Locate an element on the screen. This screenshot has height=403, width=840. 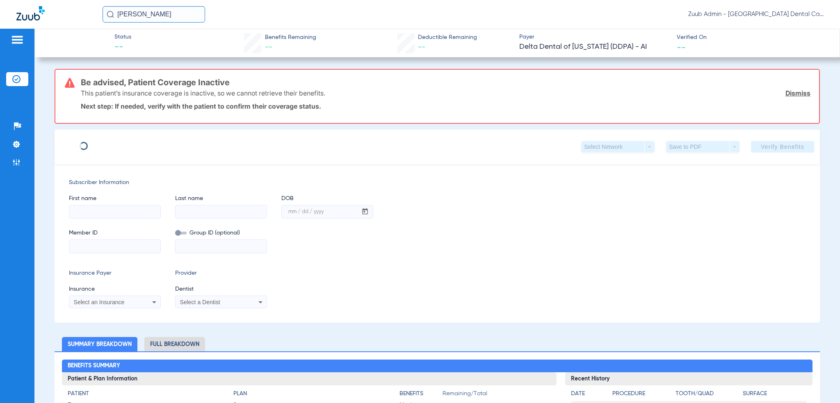
span: Insurance Payer is located at coordinates (115, 273).